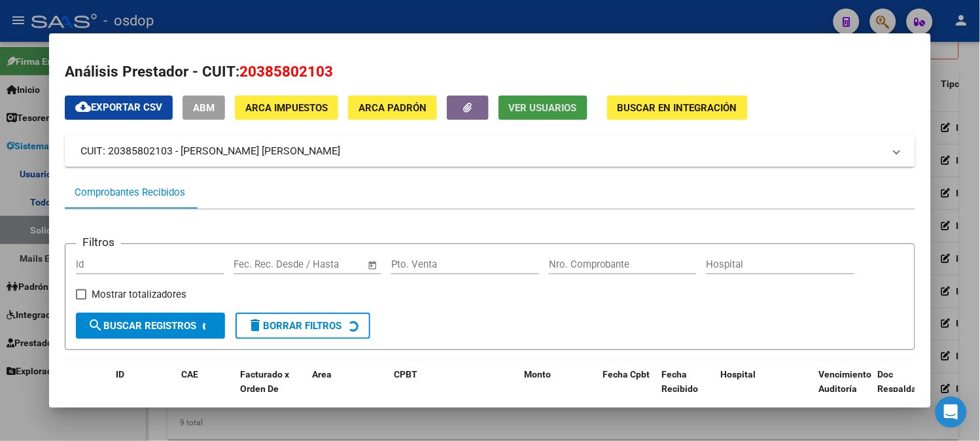 This screenshot has height=441, width=980. I want to click on button: Open calendar, so click(372, 265).